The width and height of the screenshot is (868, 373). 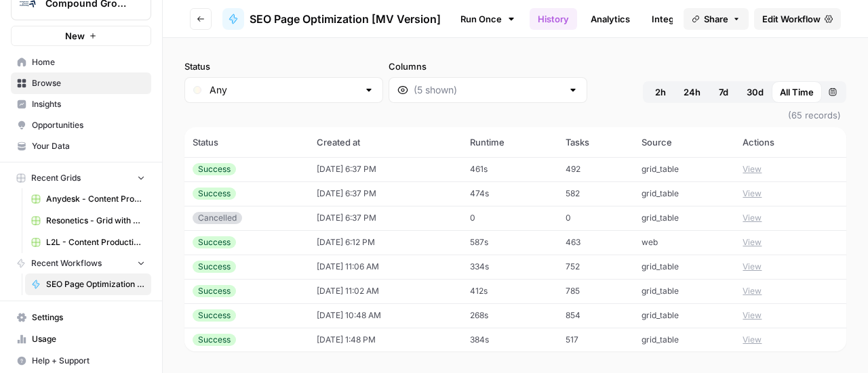 What do you see at coordinates (487, 19) in the screenshot?
I see `a: Run Once` at bounding box center [487, 19].